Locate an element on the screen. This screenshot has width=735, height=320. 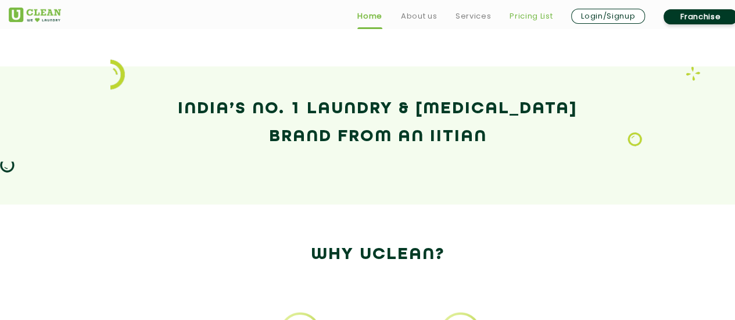
a: Login/Signup is located at coordinates (608, 16).